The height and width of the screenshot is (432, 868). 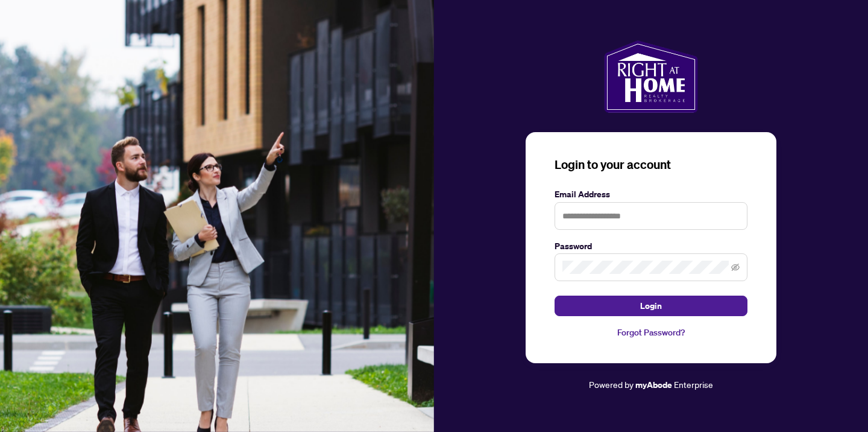 What do you see at coordinates (611, 384) in the screenshot?
I see `span: Powered by` at bounding box center [611, 384].